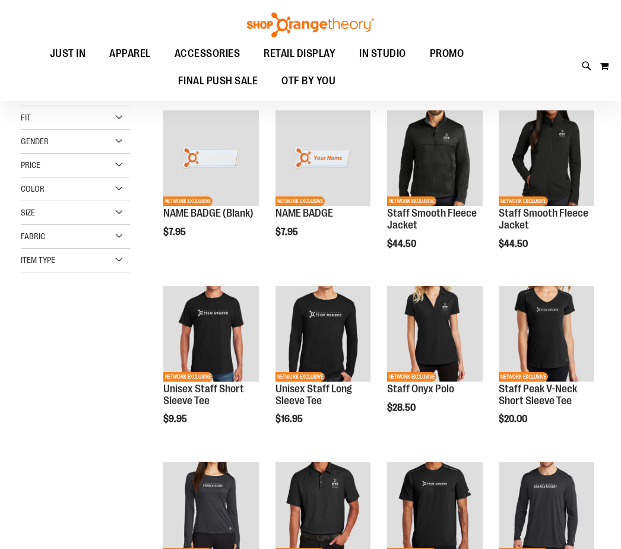 This screenshot has height=549, width=621. Describe the element at coordinates (310, 25) in the screenshot. I see `img: Shop Orangetheory` at that location.